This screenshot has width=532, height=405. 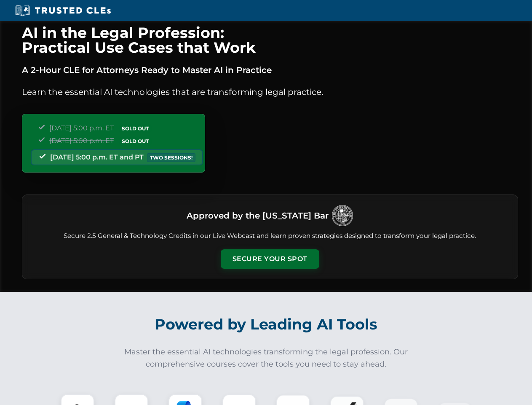 I want to click on h2: Powered by Leading AI Tools, so click(x=266, y=324).